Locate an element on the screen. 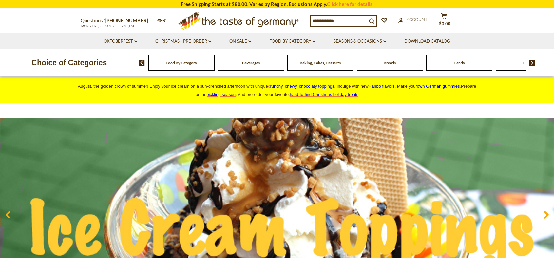 The height and width of the screenshot is (258, 554). span: $0.00 is located at coordinates (445, 24).